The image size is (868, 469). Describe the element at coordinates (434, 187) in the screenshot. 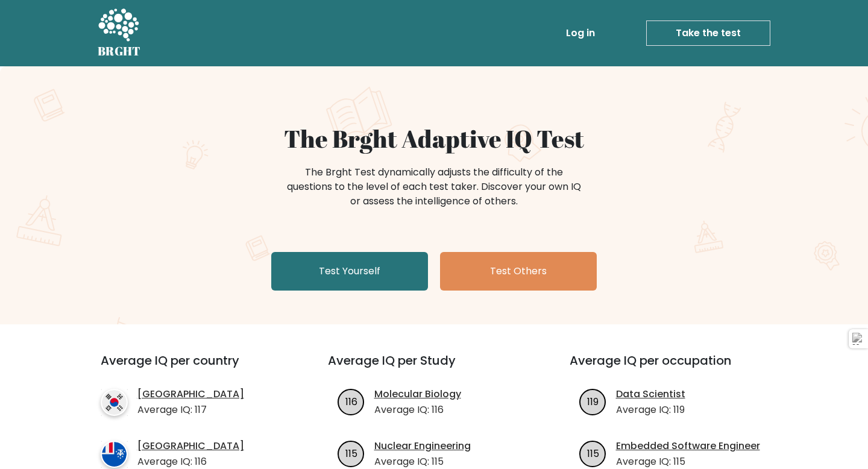

I see `div: The Brght Test dynamically adjusts the difficulty of the questions to the level of each test take...` at that location.